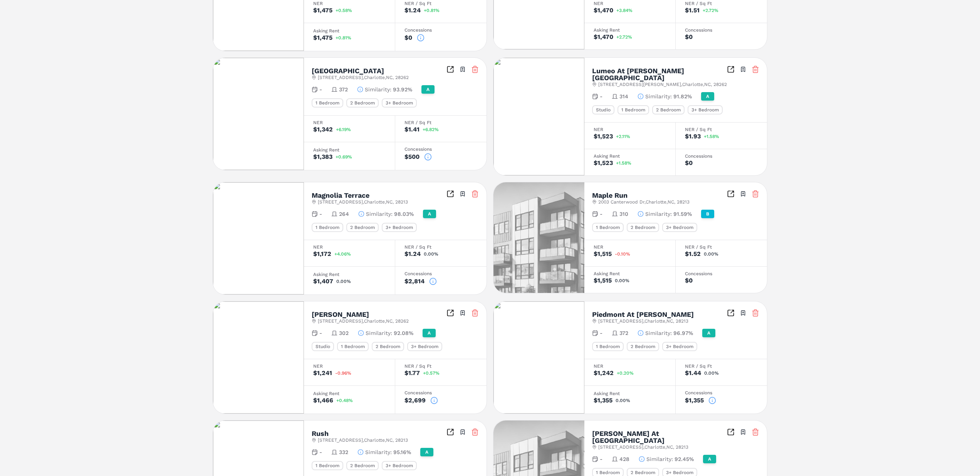 The width and height of the screenshot is (980, 476). Describe the element at coordinates (323, 373) in the screenshot. I see `div: $1,241` at that location.